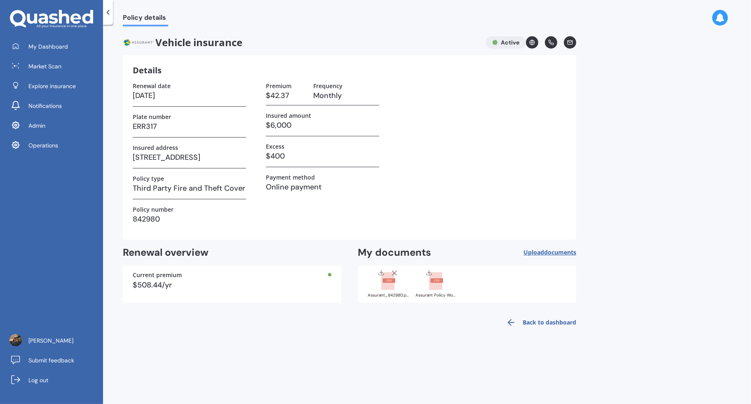 This screenshot has height=404, width=751. I want to click on label: Premium, so click(279, 86).